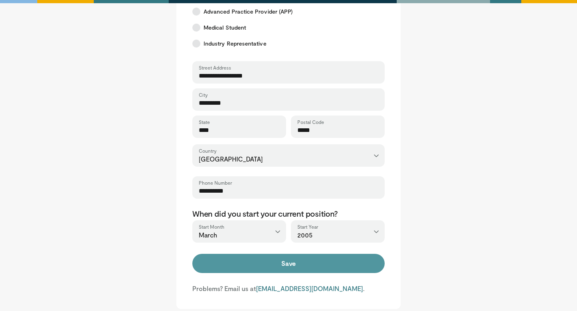 The width and height of the screenshot is (577, 311). What do you see at coordinates (215, 68) in the screenshot?
I see `label: Street Address` at bounding box center [215, 68].